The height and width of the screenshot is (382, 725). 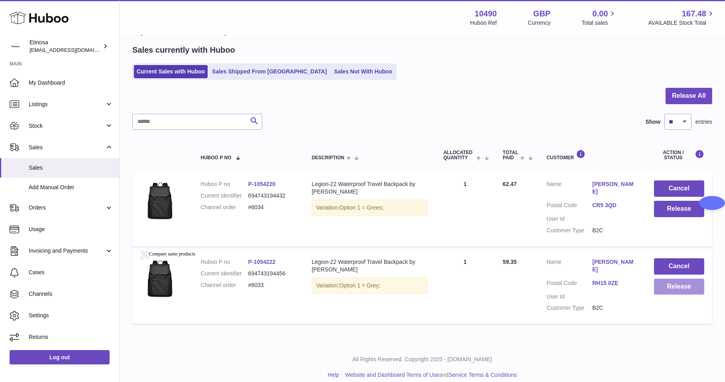 What do you see at coordinates (67, 104) in the screenshot?
I see `span: Listings` at bounding box center [67, 104].